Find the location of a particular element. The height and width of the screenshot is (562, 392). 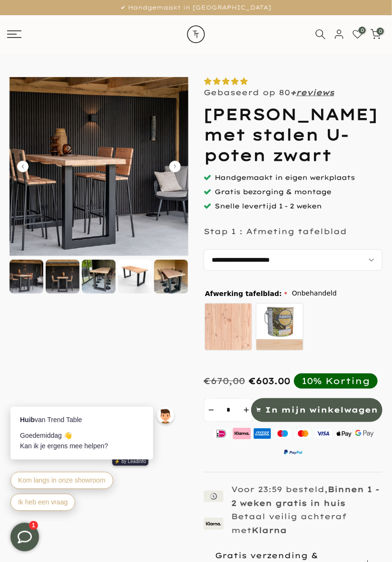

span: Ik heb een vraag is located at coordinates (42, 141).